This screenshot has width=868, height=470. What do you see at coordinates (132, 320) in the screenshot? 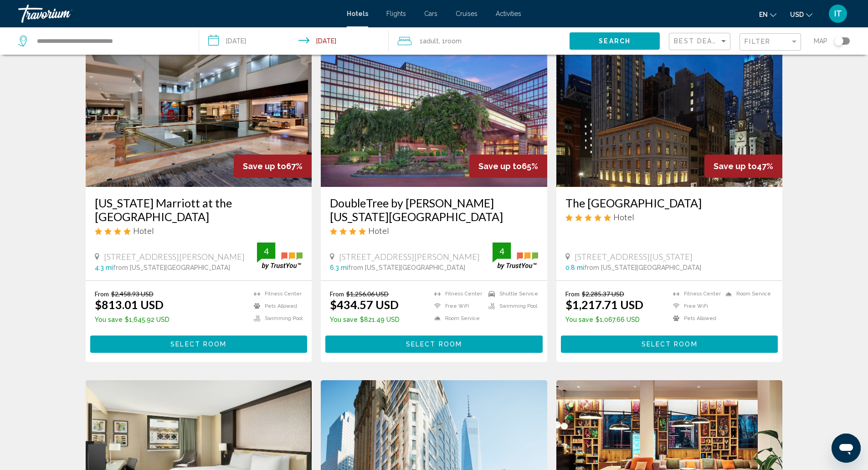
I see `p: $1,645.92 USD` at bounding box center [132, 320].